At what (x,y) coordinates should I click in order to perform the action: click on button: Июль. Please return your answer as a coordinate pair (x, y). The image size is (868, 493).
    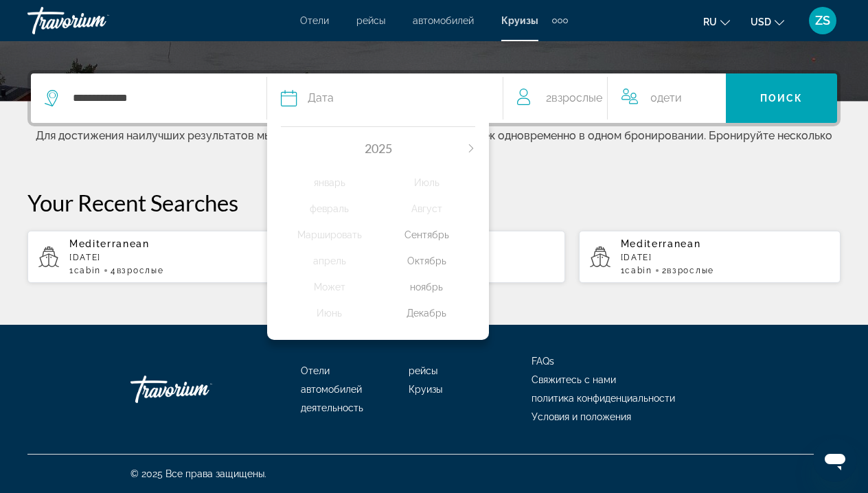
    Looking at the image, I should click on (427, 183).